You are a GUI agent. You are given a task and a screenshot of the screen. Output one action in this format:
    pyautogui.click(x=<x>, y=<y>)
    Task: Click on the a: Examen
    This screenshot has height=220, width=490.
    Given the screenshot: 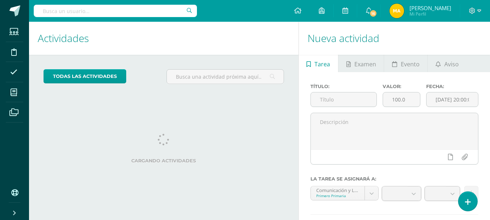 What is the action you would take?
    pyautogui.click(x=361, y=64)
    